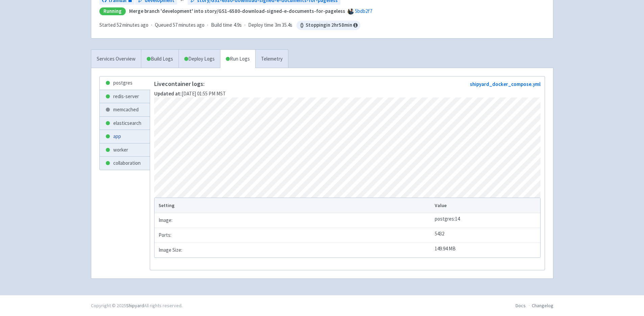 Image resolution: width=644 pixels, height=316 pixels. I want to click on span: Stopping in 2 hr 58 min, so click(328, 25).